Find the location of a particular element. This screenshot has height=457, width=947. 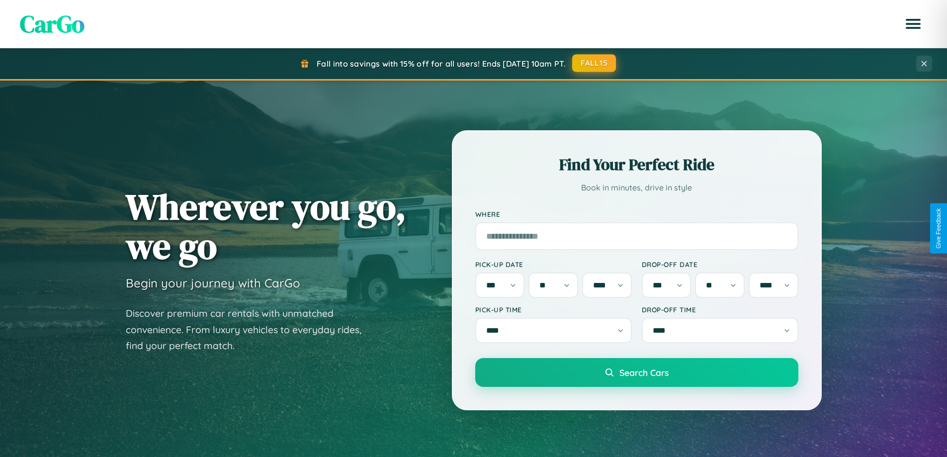

div: Give Feedback is located at coordinates (939, 228).